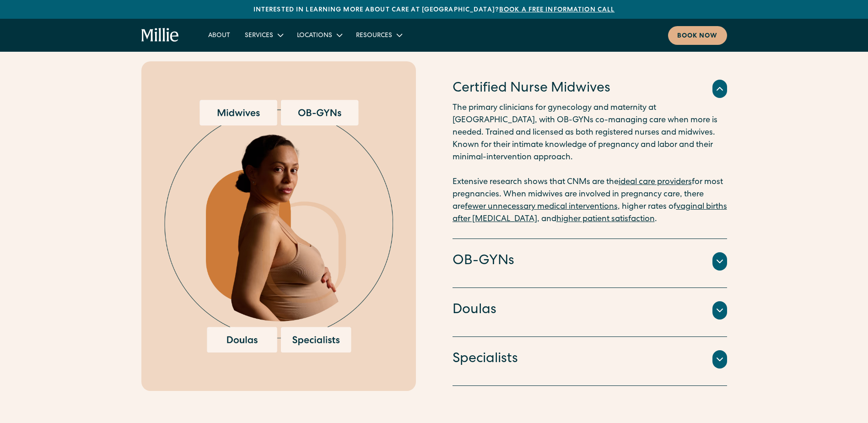 The width and height of the screenshot is (868, 423). I want to click on a: Book now, so click(697, 35).